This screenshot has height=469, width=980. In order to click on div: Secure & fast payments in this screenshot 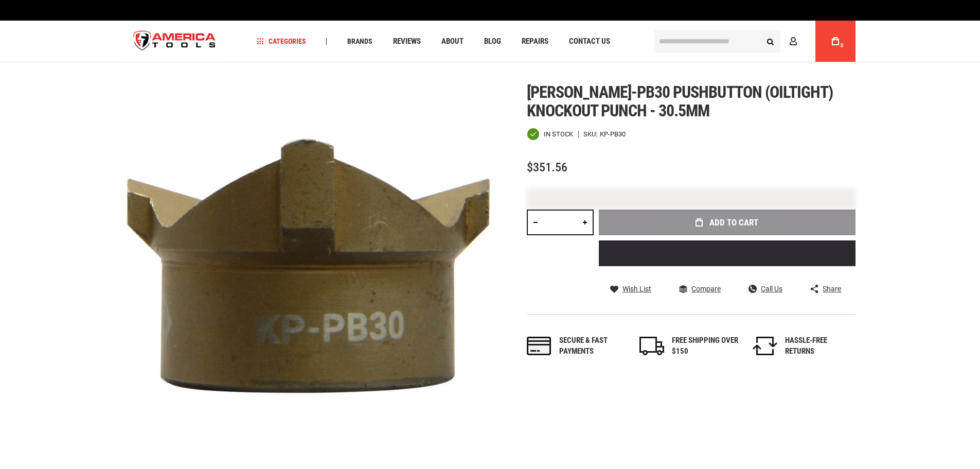, I will do `click(592, 346)`.